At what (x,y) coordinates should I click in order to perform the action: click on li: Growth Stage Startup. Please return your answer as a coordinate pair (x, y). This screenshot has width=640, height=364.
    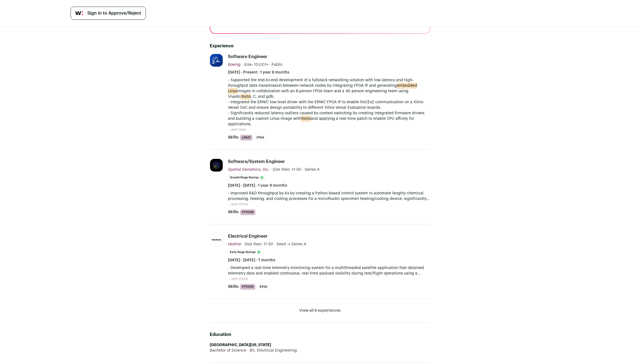
    Looking at the image, I should click on (247, 177).